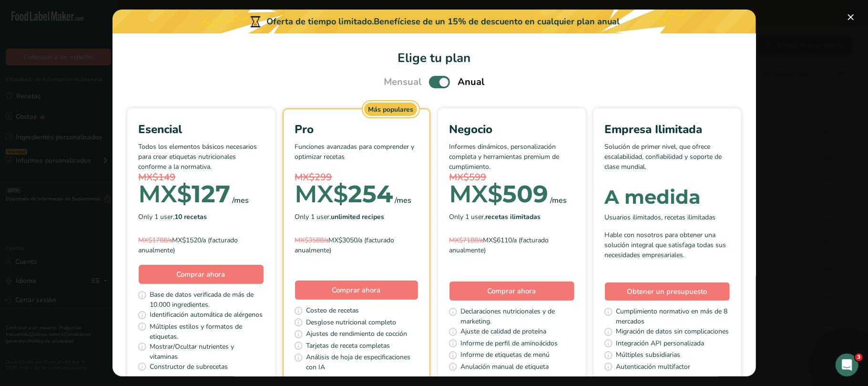  Describe the element at coordinates (471, 82) in the screenshot. I see `font: Anual` at that location.